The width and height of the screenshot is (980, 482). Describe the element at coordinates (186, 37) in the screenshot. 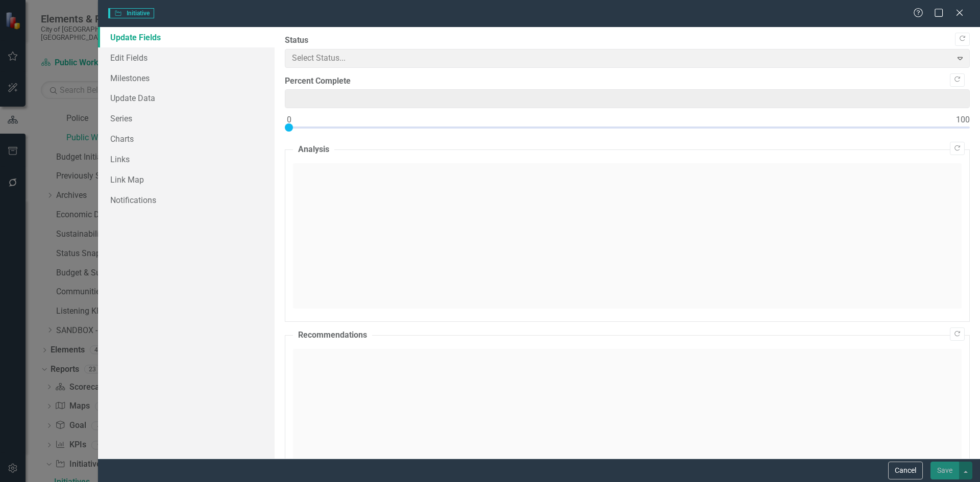

I see `a: Update Fields` at that location.